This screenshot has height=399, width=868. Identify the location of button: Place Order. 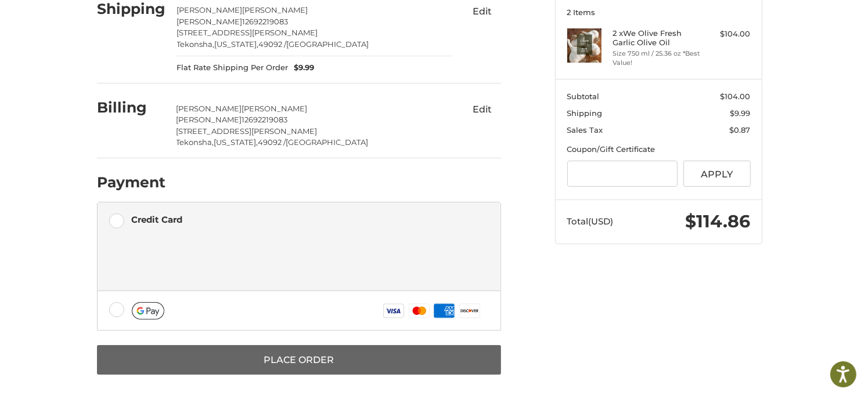
(299, 360).